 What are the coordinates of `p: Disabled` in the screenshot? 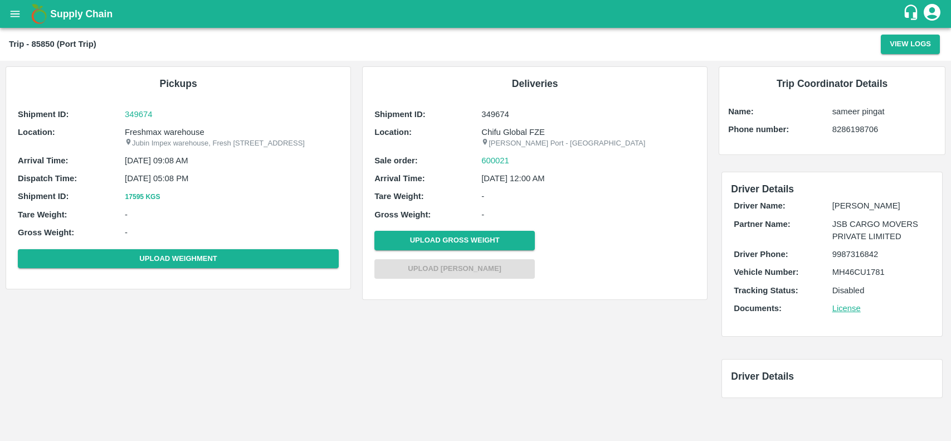 It's located at (882, 290).